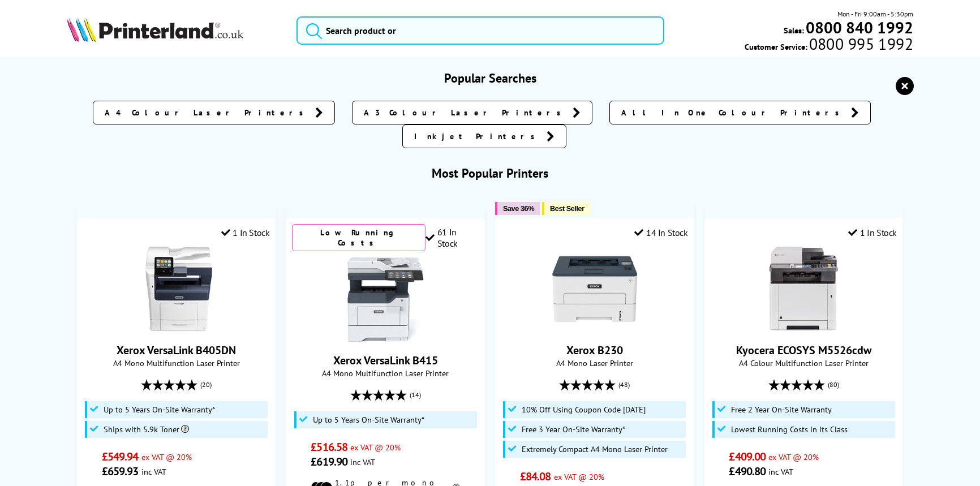  What do you see at coordinates (790, 429) in the screenshot?
I see `span: Lowest Running Costs in its Class` at bounding box center [790, 429].